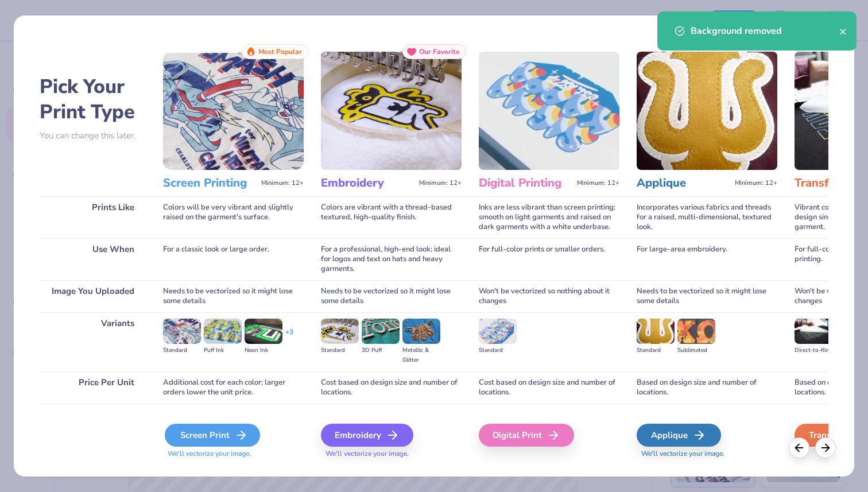  What do you see at coordinates (93, 387) in the screenshot?
I see `div: Price Per Unit` at bounding box center [93, 387].